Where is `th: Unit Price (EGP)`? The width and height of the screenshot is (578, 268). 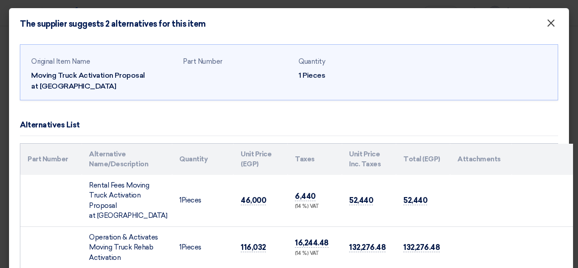 th: Unit Price (EGP) is located at coordinates (261, 159).